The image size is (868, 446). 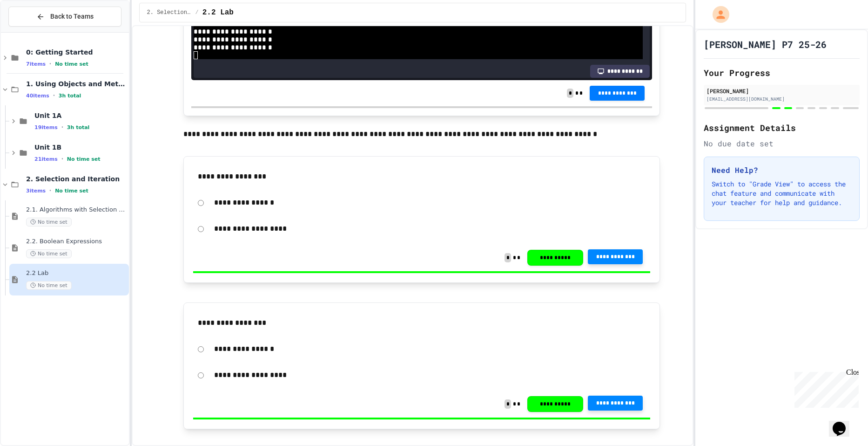 I want to click on span: 21 items, so click(x=46, y=159).